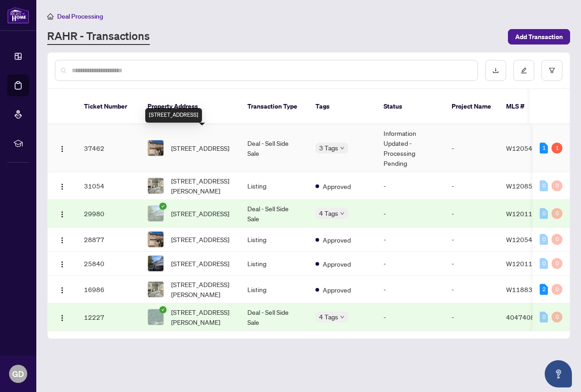 The image size is (581, 392). I want to click on th: Tags, so click(342, 107).